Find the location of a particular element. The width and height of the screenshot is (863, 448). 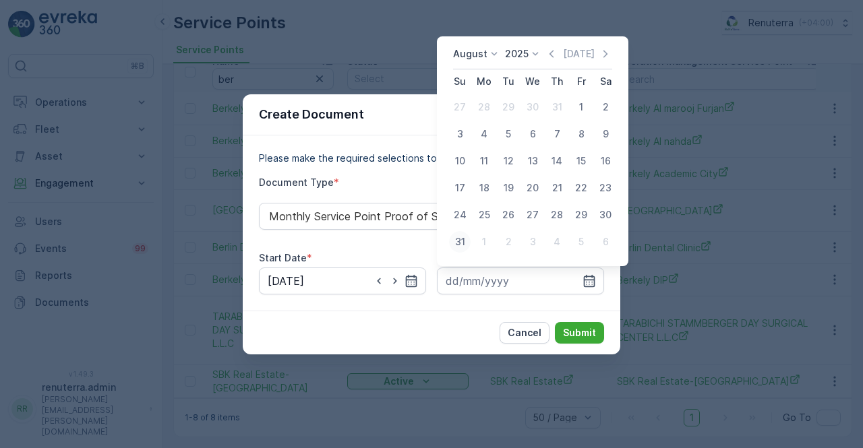

div: 10 is located at coordinates (460, 161).